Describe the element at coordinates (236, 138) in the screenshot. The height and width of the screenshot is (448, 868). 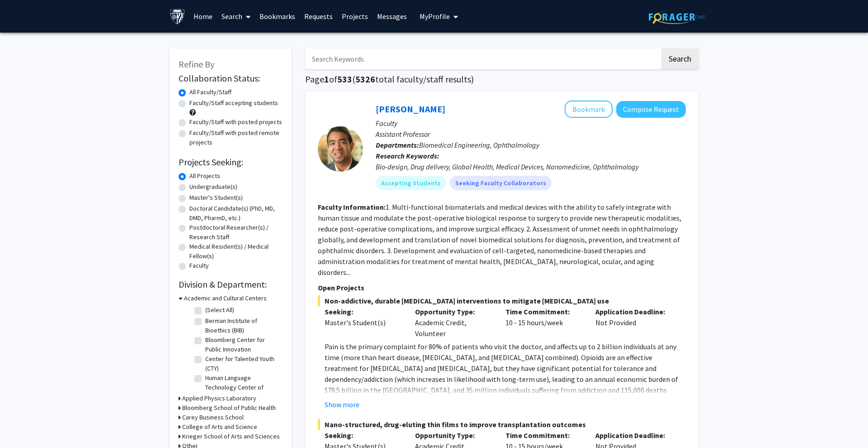
I see `label: Faculty/Staff with posted remote projects` at that location.